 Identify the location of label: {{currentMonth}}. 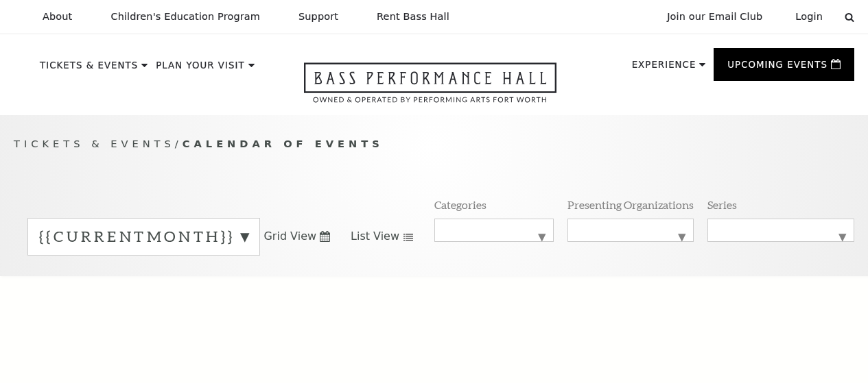
(144, 236).